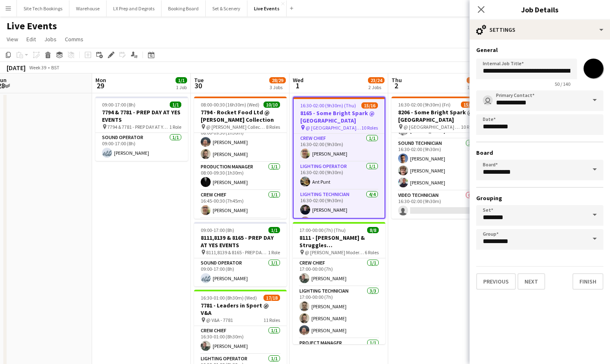 The height and width of the screenshot is (364, 610). I want to click on span: View, so click(12, 39).